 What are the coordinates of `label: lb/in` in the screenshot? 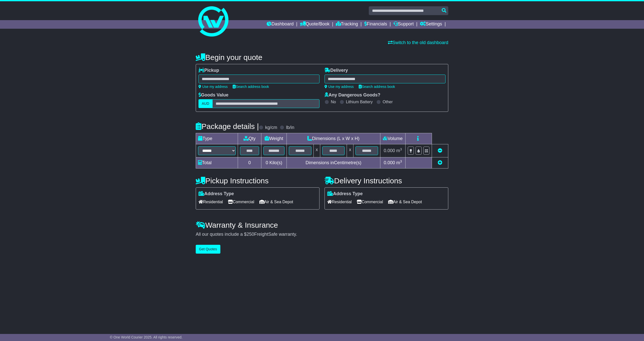 It's located at (290, 128).